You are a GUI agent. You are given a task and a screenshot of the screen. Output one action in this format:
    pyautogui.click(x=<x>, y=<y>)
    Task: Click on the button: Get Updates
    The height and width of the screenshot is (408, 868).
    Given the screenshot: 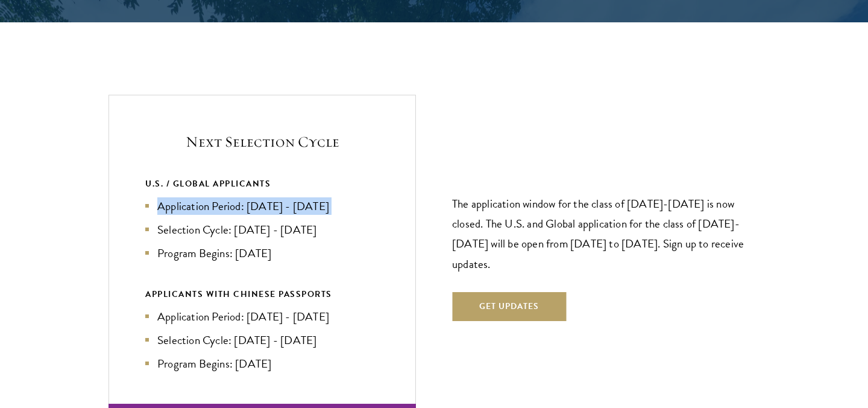 What is the action you would take?
    pyautogui.click(x=509, y=306)
    